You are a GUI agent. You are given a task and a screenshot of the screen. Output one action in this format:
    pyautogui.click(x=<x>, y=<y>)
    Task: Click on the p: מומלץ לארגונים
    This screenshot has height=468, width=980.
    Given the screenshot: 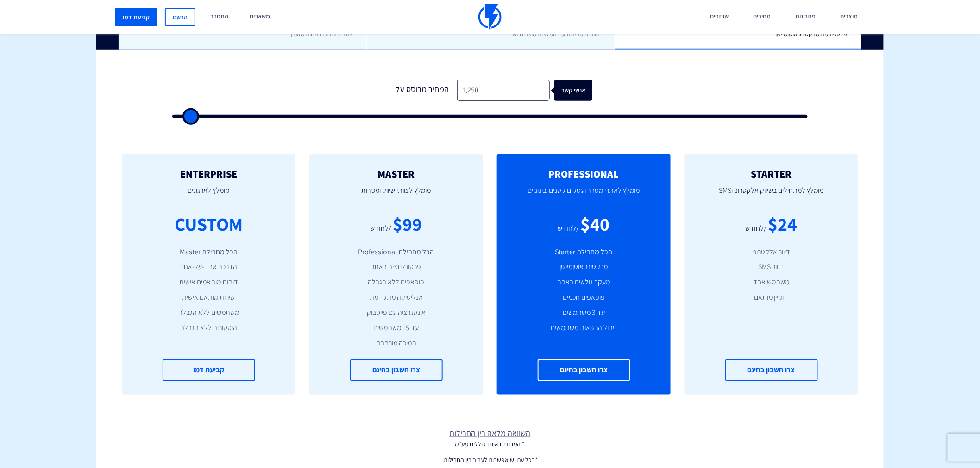 What is the action you would take?
    pyautogui.click(x=209, y=195)
    